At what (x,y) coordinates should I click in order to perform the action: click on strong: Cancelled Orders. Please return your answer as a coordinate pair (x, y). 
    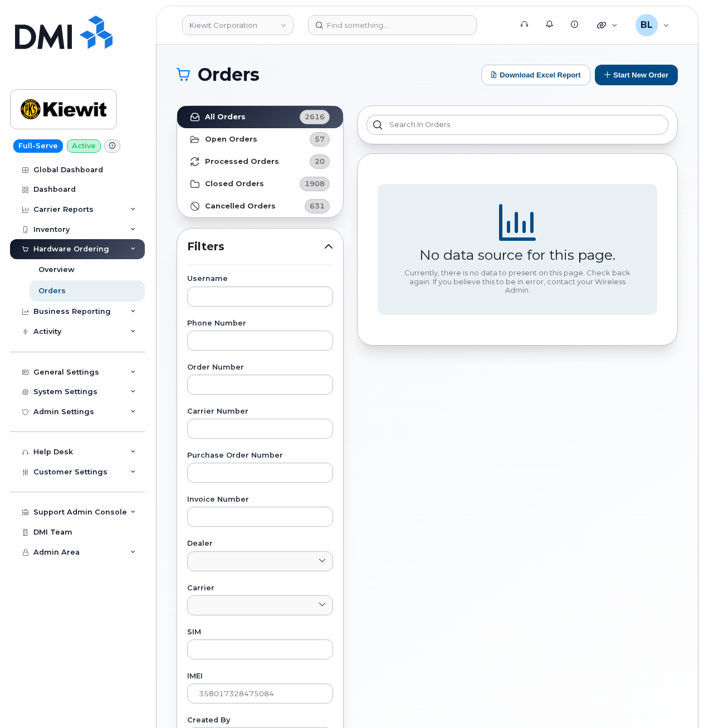
    Looking at the image, I should click on (240, 206).